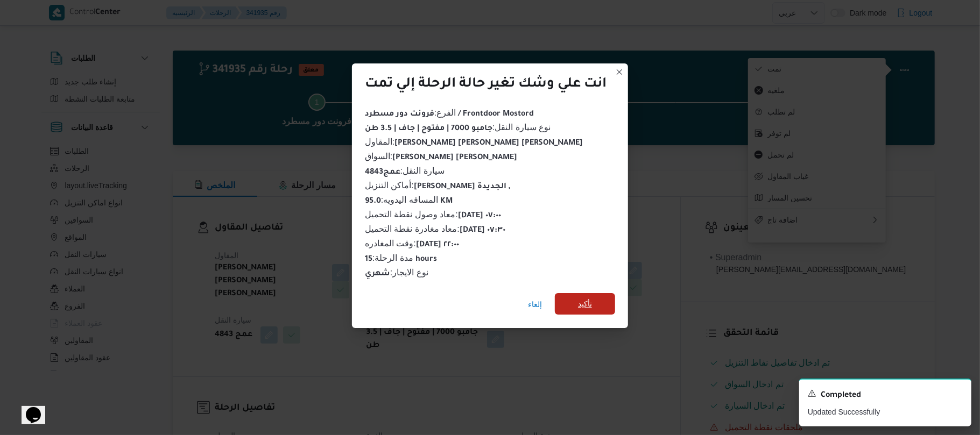 Image resolution: width=980 pixels, height=435 pixels. What do you see at coordinates (886, 411) in the screenshot?
I see `p: Updated Successfully` at bounding box center [886, 411].